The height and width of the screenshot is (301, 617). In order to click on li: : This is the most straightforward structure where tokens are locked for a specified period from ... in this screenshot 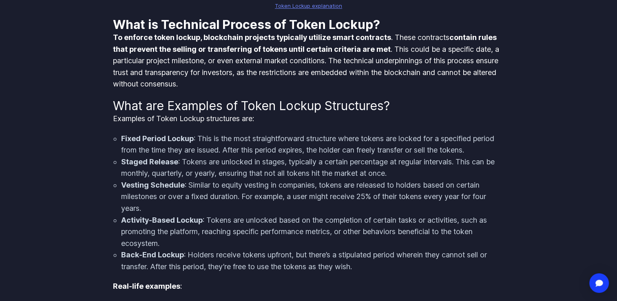, I will do `click(313, 144)`.